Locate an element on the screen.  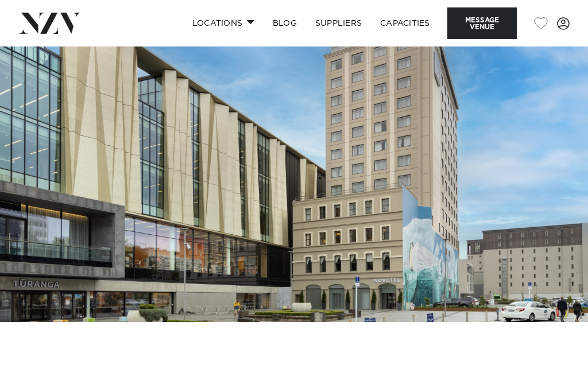
a: Capacities is located at coordinates (404, 23).